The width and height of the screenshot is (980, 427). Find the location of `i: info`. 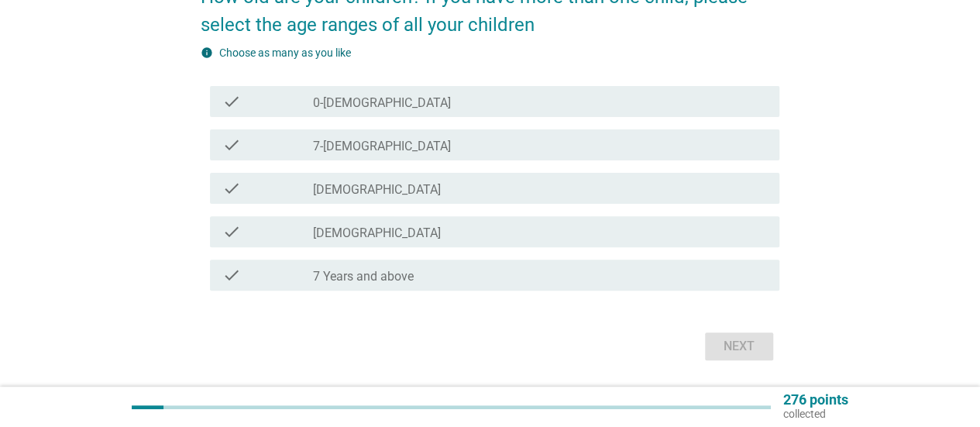

i: info is located at coordinates (207, 52).